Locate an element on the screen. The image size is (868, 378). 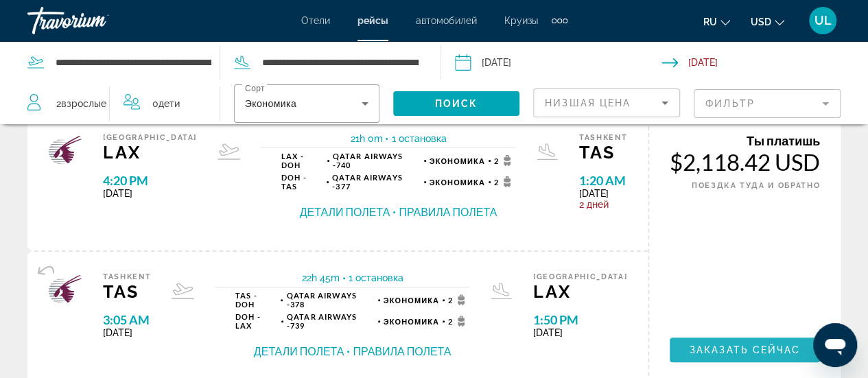
mat-select: Sort by is located at coordinates (606, 103).